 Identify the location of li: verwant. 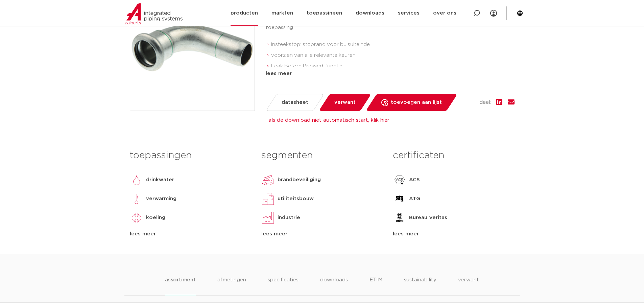
(469, 285).